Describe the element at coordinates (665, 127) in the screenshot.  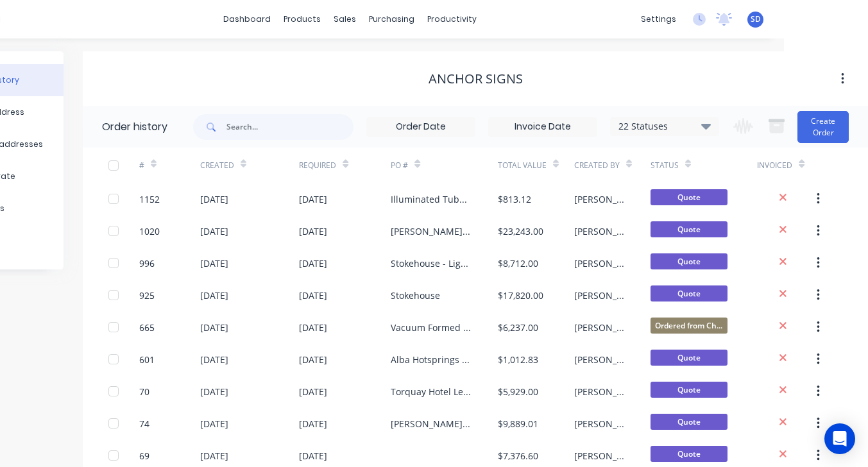
I see `div: 22 Statuses` at that location.